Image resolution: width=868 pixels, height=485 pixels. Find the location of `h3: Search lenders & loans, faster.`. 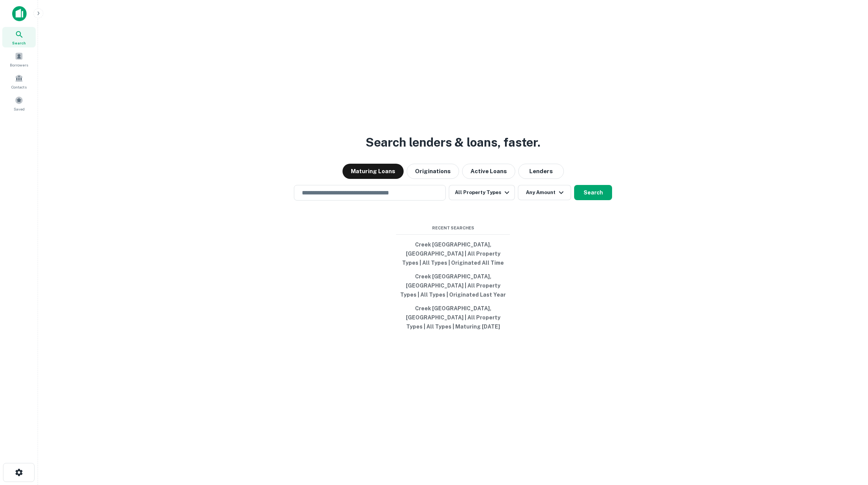

h3: Search lenders & loans, faster. is located at coordinates (453, 142).